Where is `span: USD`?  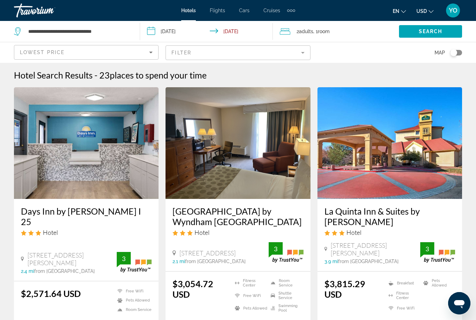
span: USD is located at coordinates (422, 11).